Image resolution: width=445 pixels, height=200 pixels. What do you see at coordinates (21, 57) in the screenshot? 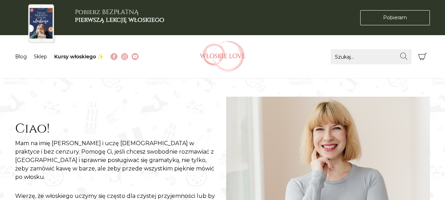
I see `a: Blog` at bounding box center [21, 57].